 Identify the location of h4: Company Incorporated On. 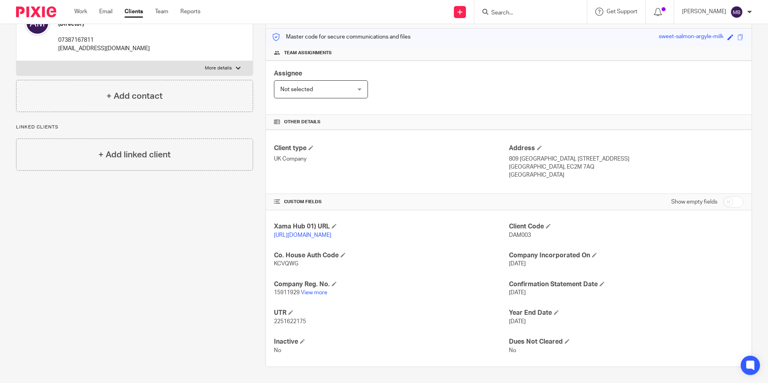
(626, 255).